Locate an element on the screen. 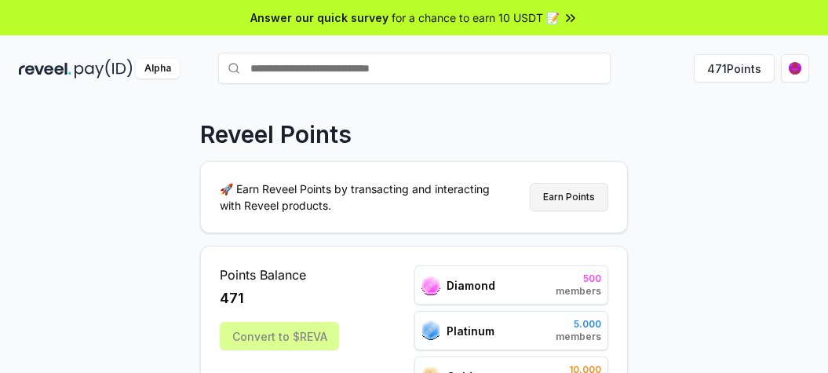 The width and height of the screenshot is (828, 373). img: reveel_dark is located at coordinates (45, 68).